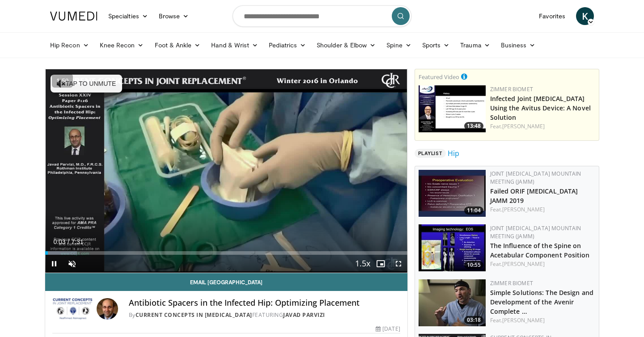 This screenshot has height=337, width=644. What do you see at coordinates (585, 16) in the screenshot?
I see `span: K` at bounding box center [585, 16].